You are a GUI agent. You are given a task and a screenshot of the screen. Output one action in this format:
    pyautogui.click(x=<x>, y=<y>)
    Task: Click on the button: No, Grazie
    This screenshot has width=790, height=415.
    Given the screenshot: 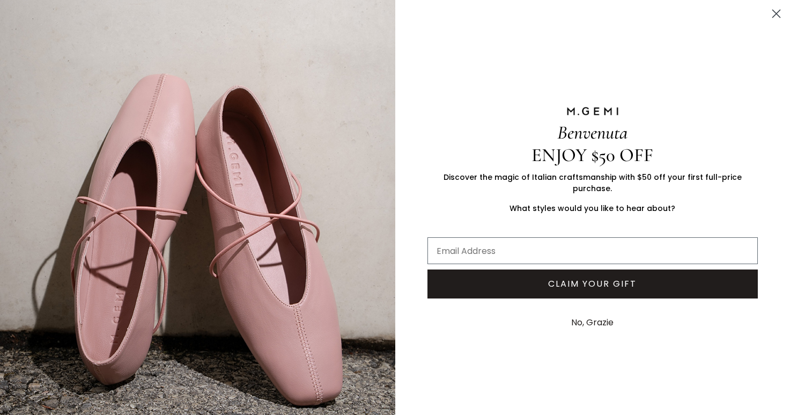 What is the action you would take?
    pyautogui.click(x=592, y=322)
    